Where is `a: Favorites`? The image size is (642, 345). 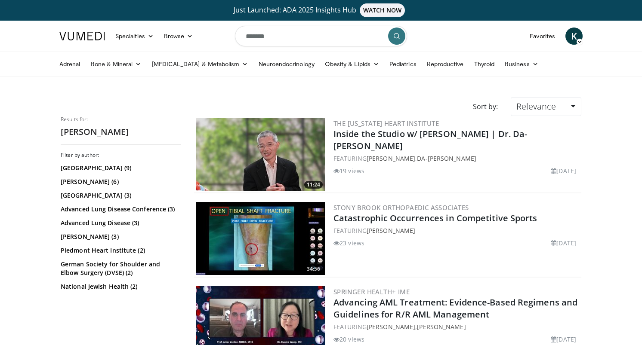 a: Favorites is located at coordinates (542, 36).